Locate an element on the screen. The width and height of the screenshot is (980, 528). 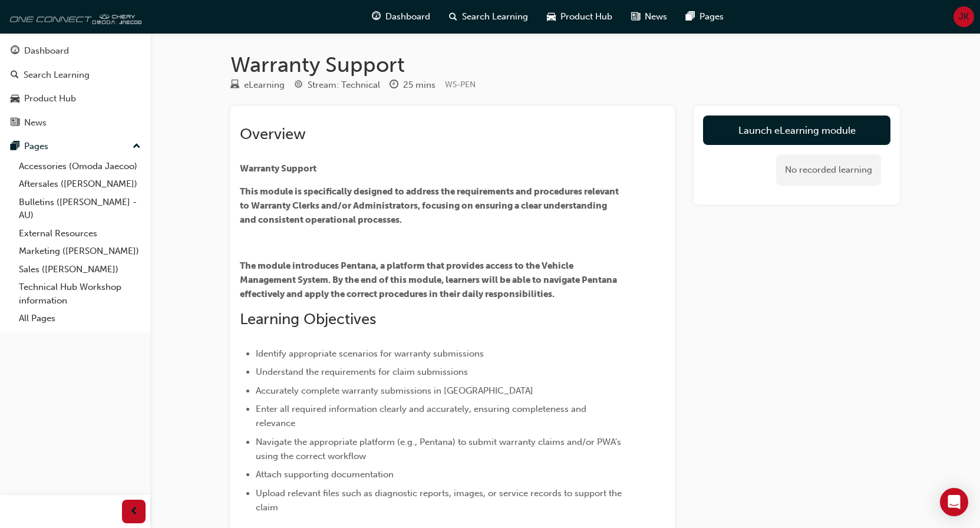
a: News is located at coordinates (74, 122).